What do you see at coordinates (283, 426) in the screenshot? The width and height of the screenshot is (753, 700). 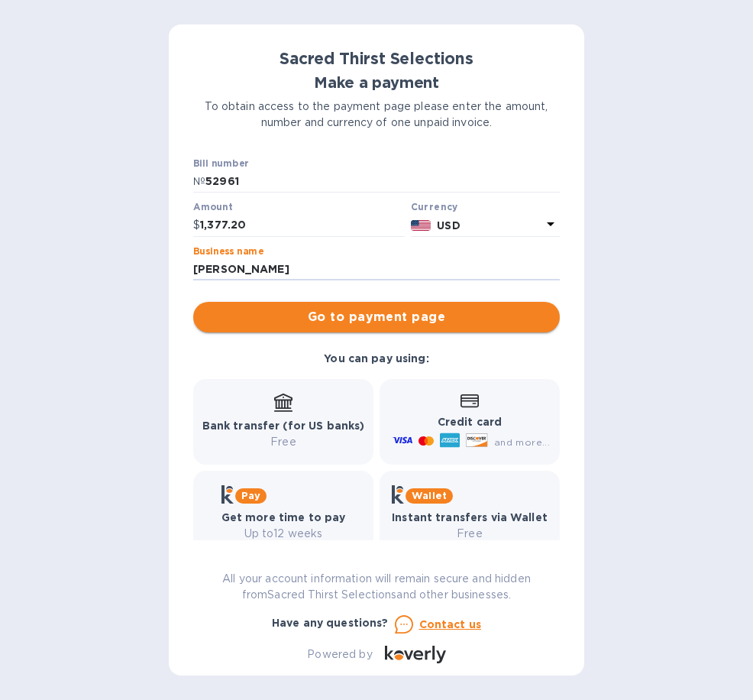 I see `b: Bank transfer (for US banks)` at bounding box center [283, 426].